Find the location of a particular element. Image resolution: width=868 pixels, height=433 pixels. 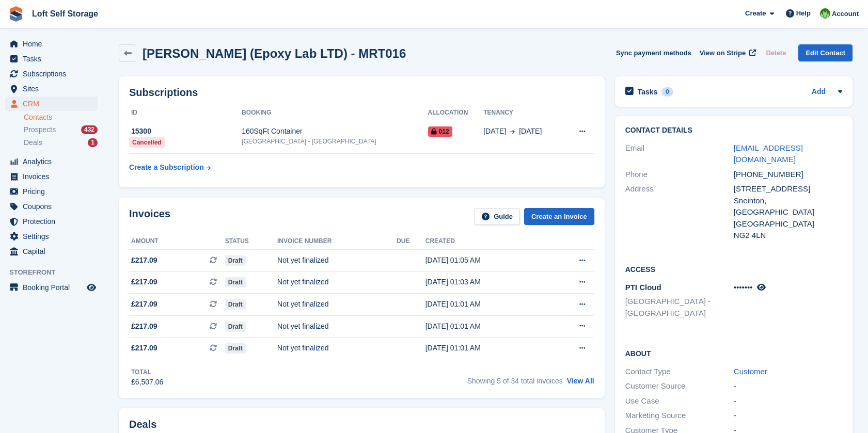

a: Prospects 432 is located at coordinates (60, 130).